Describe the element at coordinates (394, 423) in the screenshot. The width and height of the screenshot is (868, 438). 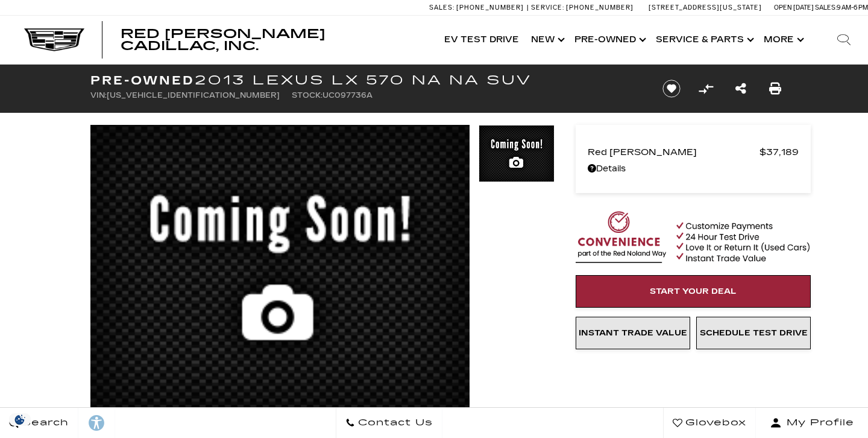
I see `span: Contact Us` at that location.